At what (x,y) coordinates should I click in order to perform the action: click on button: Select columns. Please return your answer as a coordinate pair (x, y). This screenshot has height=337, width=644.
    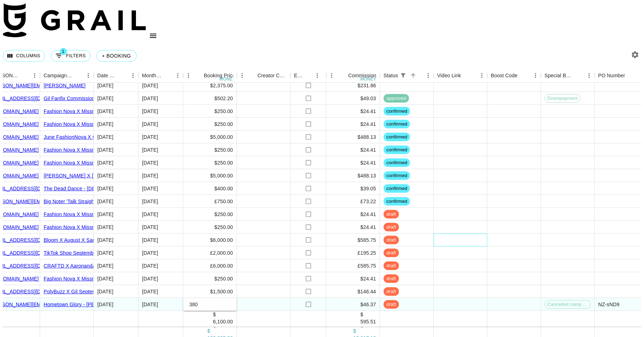
    Looking at the image, I should click on (24, 56).